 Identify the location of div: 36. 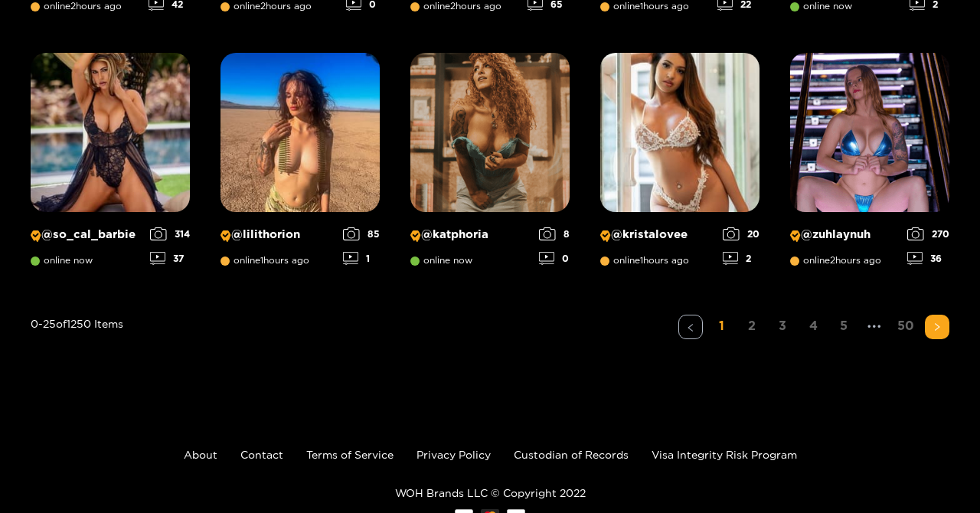
(928, 258).